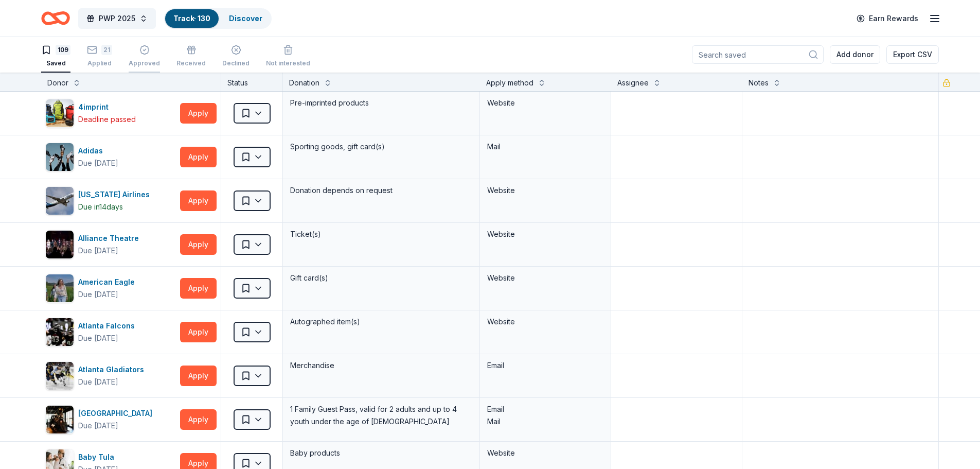 This screenshot has width=980, height=469. Describe the element at coordinates (56, 57) in the screenshot. I see `button: 109Saved` at that location.